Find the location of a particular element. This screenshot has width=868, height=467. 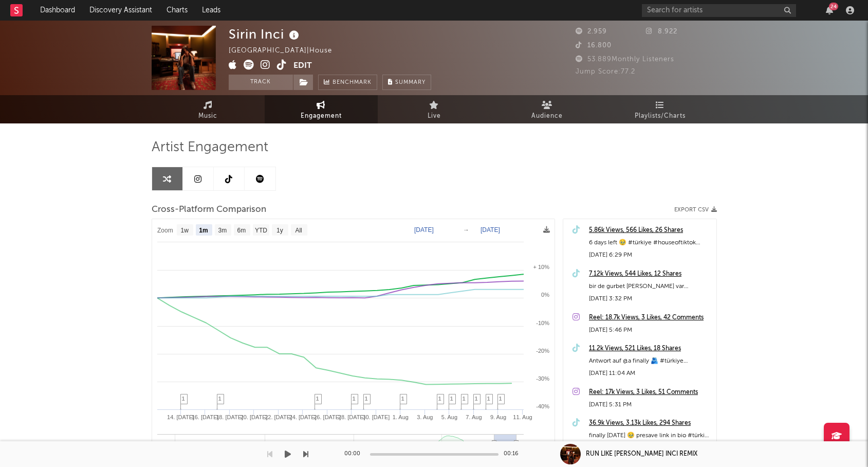

span: Summary is located at coordinates (410, 82).